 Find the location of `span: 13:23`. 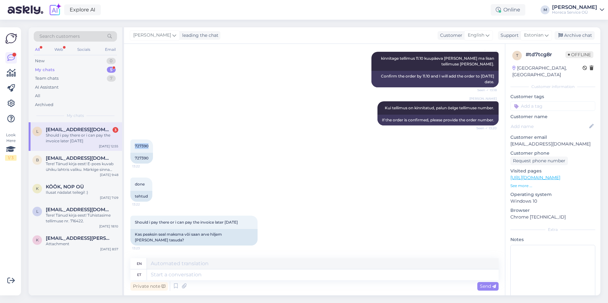

span: 13:23 is located at coordinates (144, 248).